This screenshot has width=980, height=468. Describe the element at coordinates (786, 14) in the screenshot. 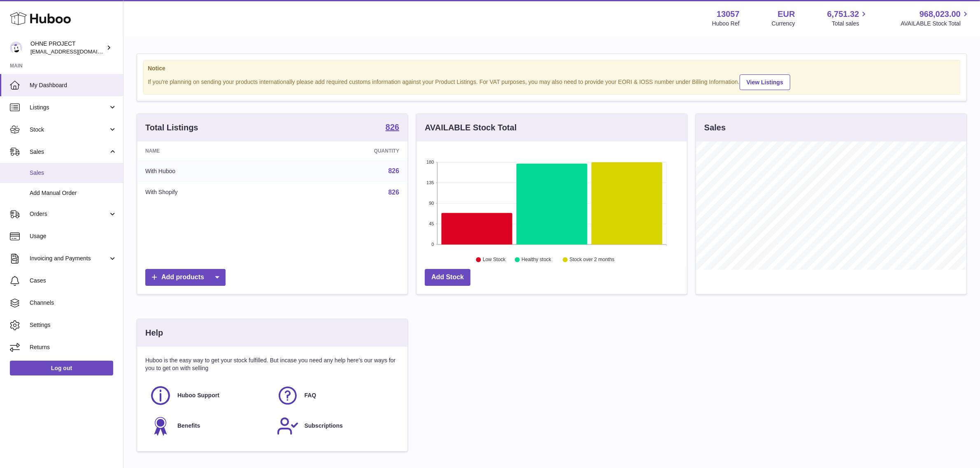

I see `strong: EUR` at that location.